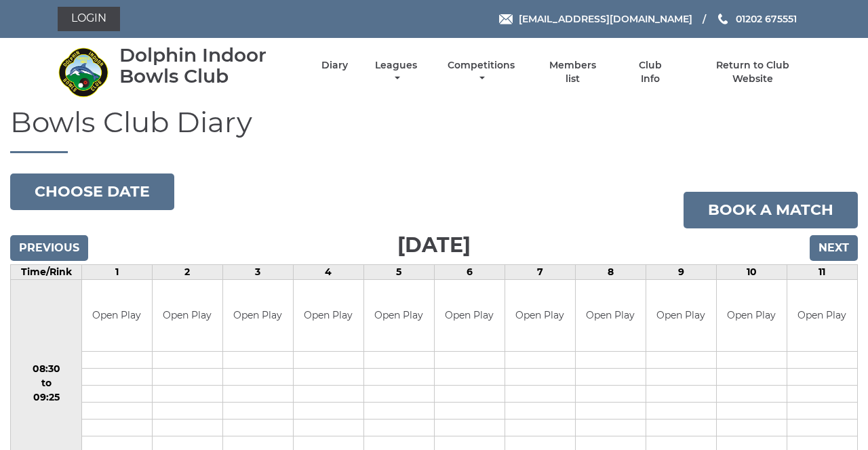 The width and height of the screenshot is (868, 450). Describe the element at coordinates (93, 192) in the screenshot. I see `button: Choose date` at that location.